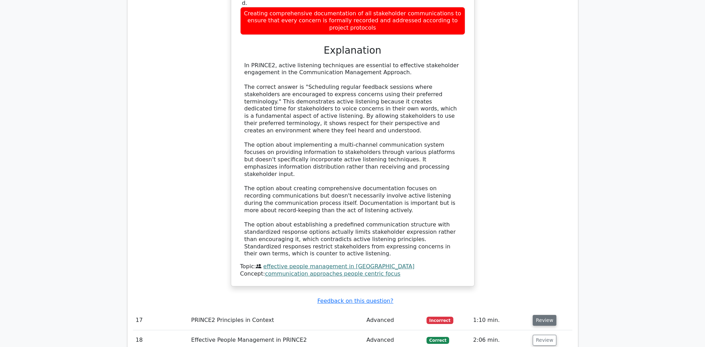  I want to click on a: Feedback on this question?, so click(355, 300).